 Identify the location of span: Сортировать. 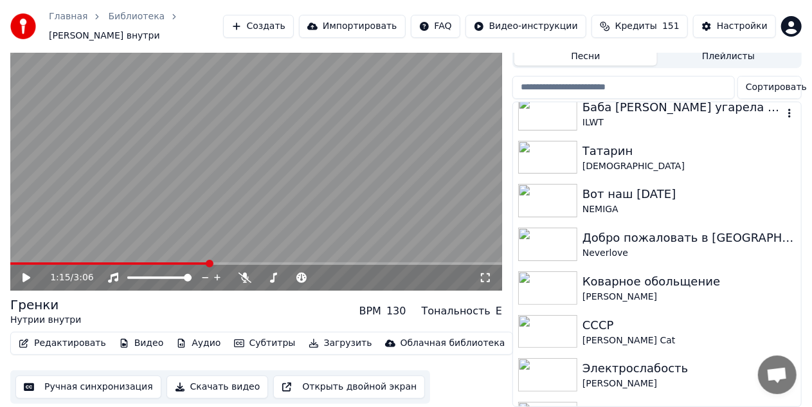
(776, 87).